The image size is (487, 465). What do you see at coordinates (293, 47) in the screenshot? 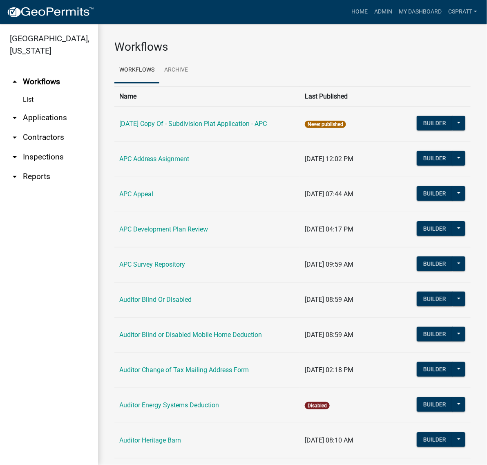
I see `h3: Workflows` at bounding box center [293, 47].